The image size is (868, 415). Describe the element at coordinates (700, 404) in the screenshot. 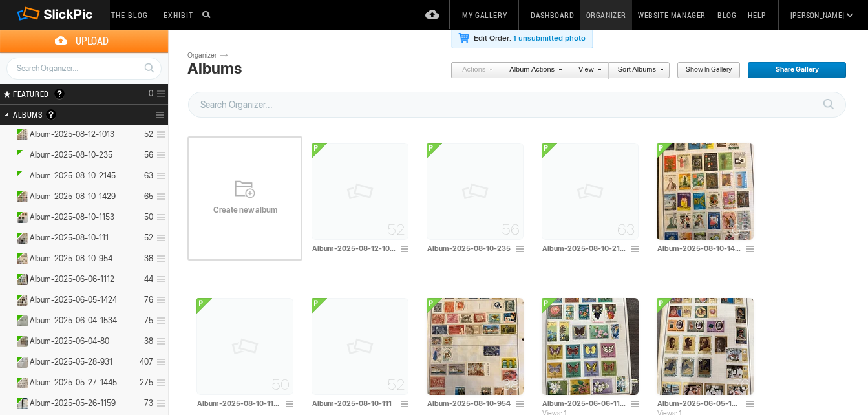

I see `input: Album-2025-06-05-1424` at that location.